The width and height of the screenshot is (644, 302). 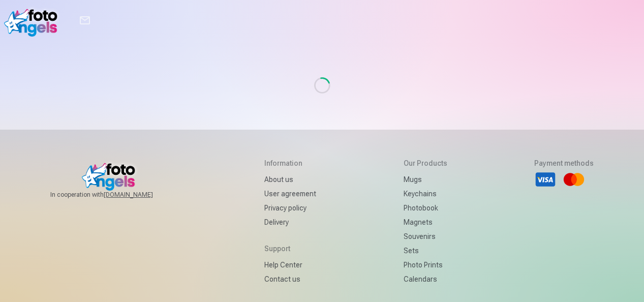 What do you see at coordinates (426, 194) in the screenshot?
I see `a: Keychains` at bounding box center [426, 194].